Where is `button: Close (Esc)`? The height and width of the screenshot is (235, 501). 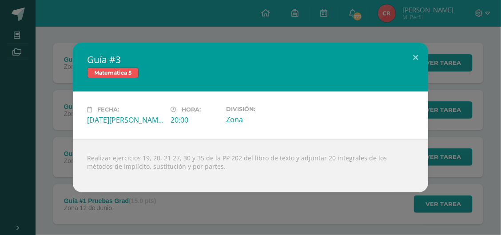
button: Close (Esc) is located at coordinates (415, 58).